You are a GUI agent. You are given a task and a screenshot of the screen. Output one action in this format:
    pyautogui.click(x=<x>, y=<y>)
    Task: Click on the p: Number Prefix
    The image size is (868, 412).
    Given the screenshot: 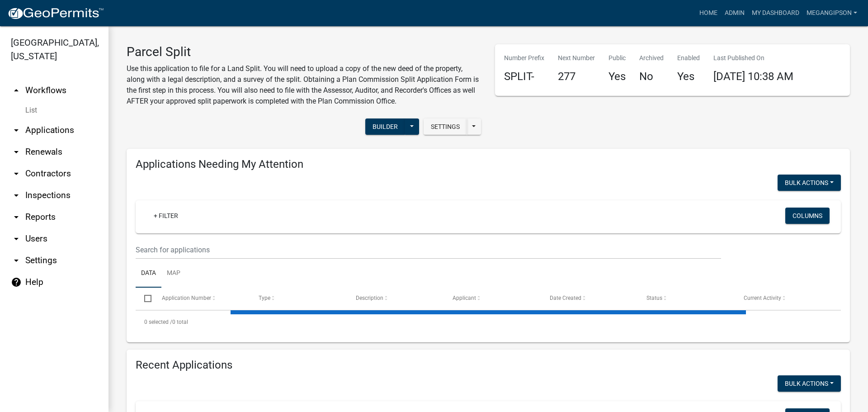 What is the action you would take?
    pyautogui.click(x=524, y=58)
    